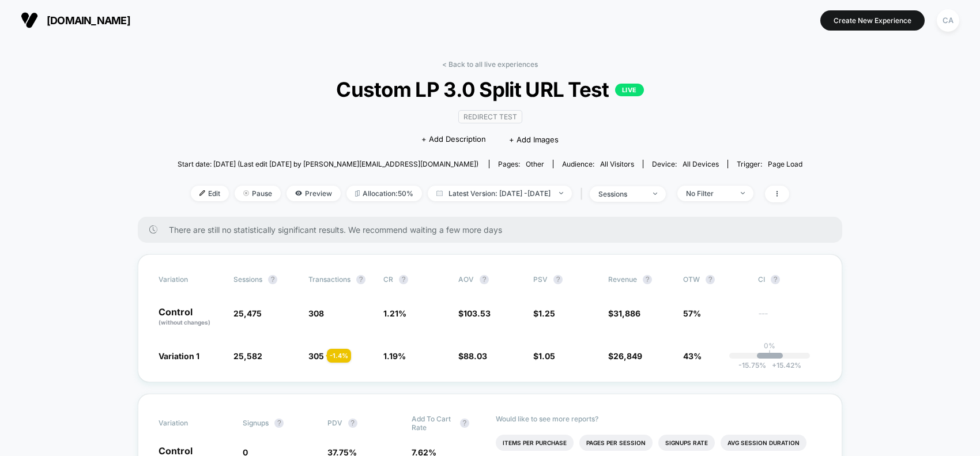 This screenshot has height=456, width=980. Describe the element at coordinates (179, 355) in the screenshot. I see `span: Variation 1` at that location.